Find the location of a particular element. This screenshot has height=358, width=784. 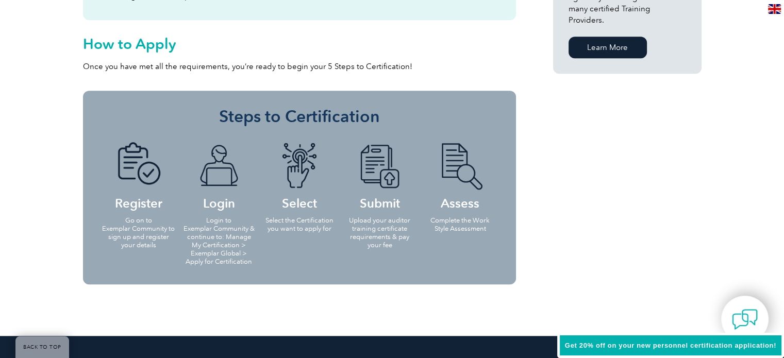

span: Get 20% off on your new personnel certification application! is located at coordinates (671, 345).